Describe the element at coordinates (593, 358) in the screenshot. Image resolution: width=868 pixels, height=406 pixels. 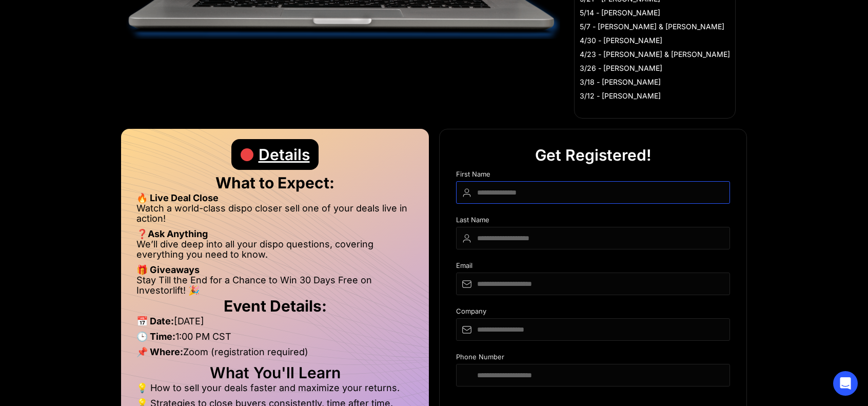
I see `div: Phone Number` at that location.